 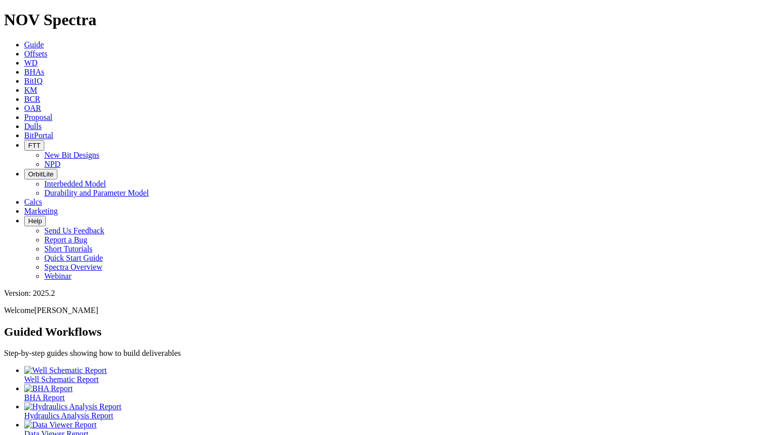 I want to click on span: FTT, so click(x=34, y=145).